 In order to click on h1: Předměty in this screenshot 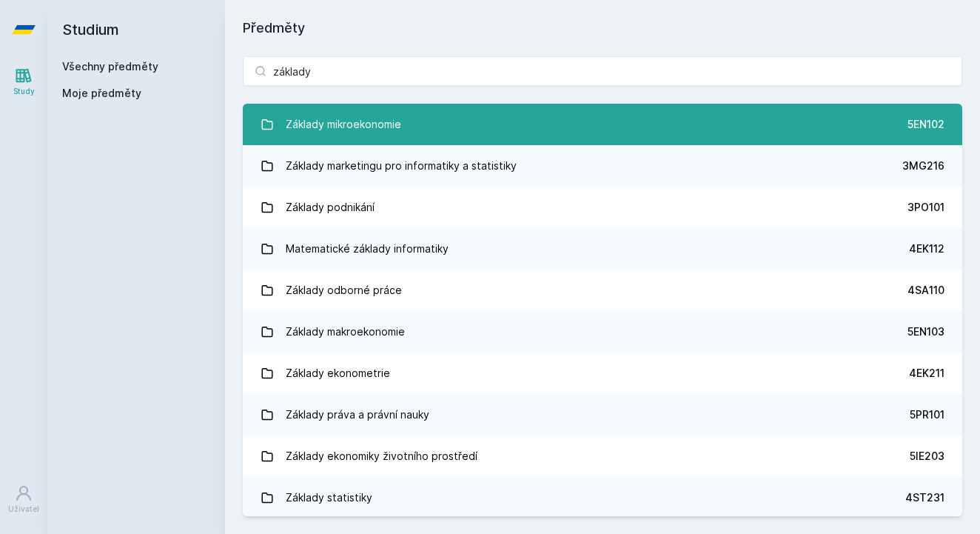, I will do `click(603, 28)`.